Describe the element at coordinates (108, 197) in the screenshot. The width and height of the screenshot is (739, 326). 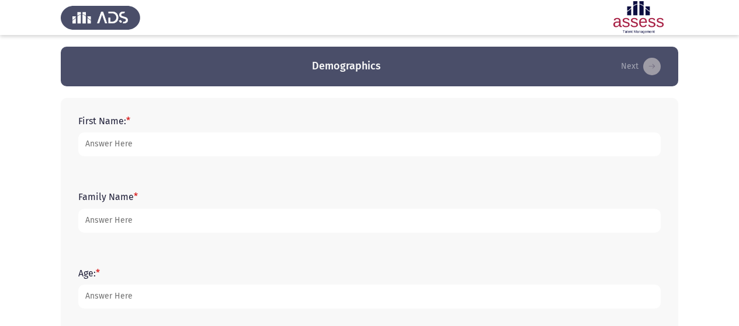
I see `label: Family Name` at that location.